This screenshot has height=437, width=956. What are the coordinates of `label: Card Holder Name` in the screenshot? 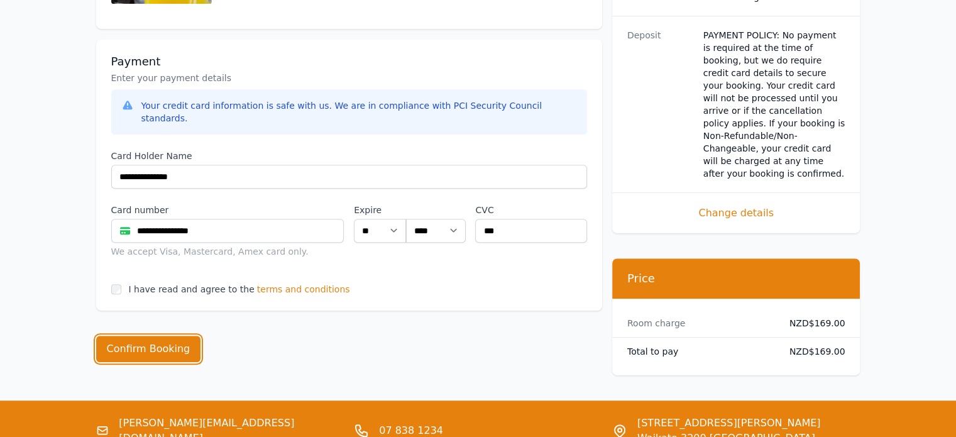 It's located at (349, 156).